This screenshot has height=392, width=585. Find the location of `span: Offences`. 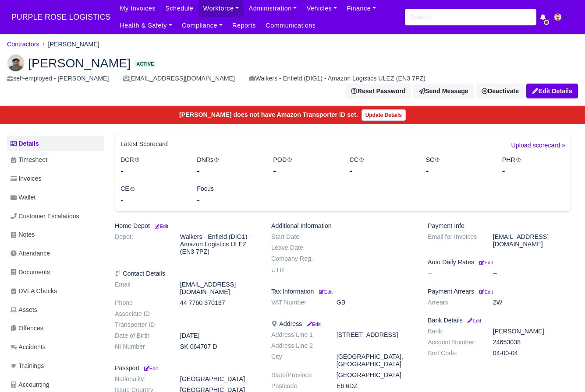

span: Offences is located at coordinates (27, 328).